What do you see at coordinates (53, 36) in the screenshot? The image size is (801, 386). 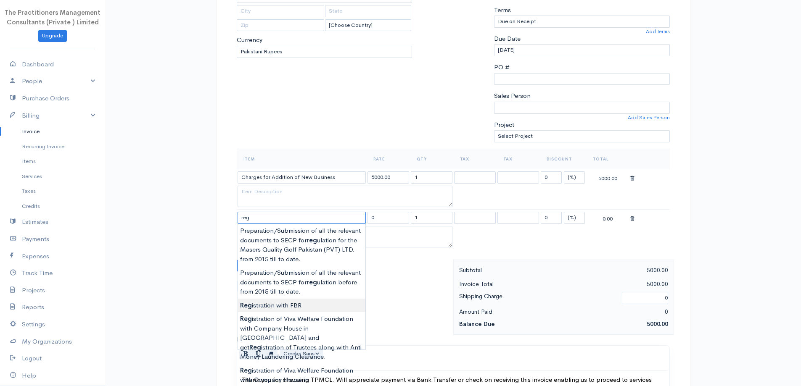 I see `a: Upgrade` at bounding box center [53, 36].